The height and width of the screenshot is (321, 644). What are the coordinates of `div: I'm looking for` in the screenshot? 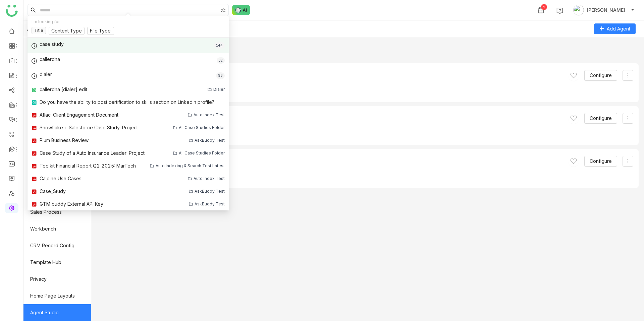 It's located at (128, 22).